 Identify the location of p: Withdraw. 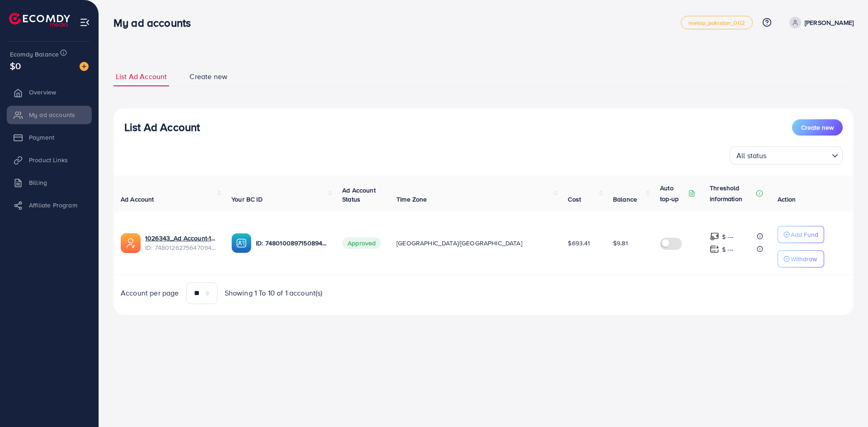
(804, 259).